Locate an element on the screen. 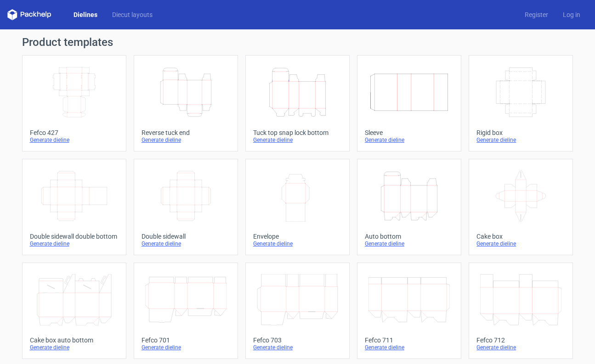 The height and width of the screenshot is (364, 595). a: Auto bottomGenerate dieline is located at coordinates (409, 207).